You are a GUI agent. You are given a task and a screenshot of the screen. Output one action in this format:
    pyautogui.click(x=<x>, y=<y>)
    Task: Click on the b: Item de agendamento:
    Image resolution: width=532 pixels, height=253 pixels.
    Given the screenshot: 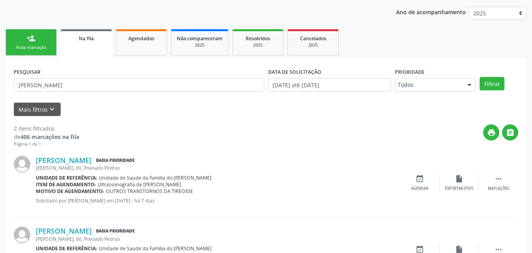 What is the action you would take?
    pyautogui.click(x=66, y=184)
    